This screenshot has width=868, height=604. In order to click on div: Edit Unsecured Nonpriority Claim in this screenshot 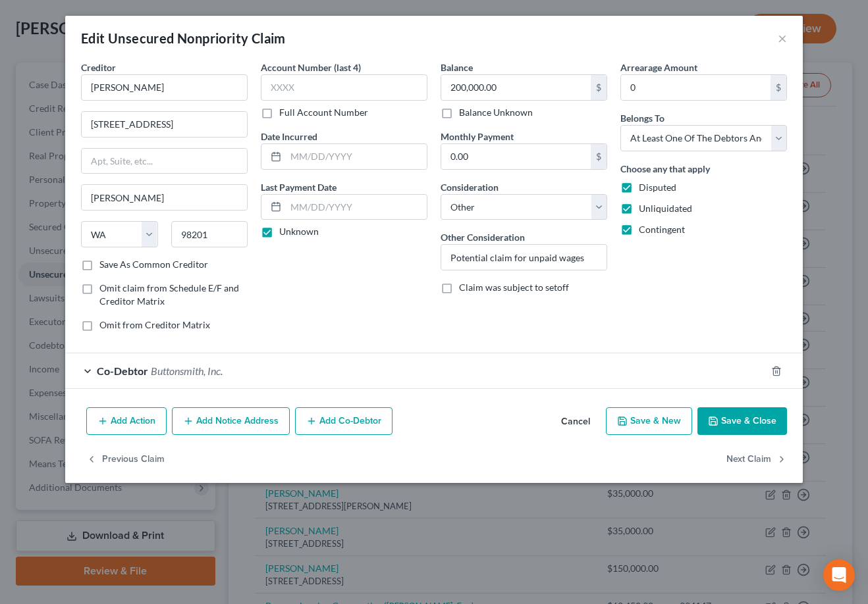, I will do `click(183, 38)`.